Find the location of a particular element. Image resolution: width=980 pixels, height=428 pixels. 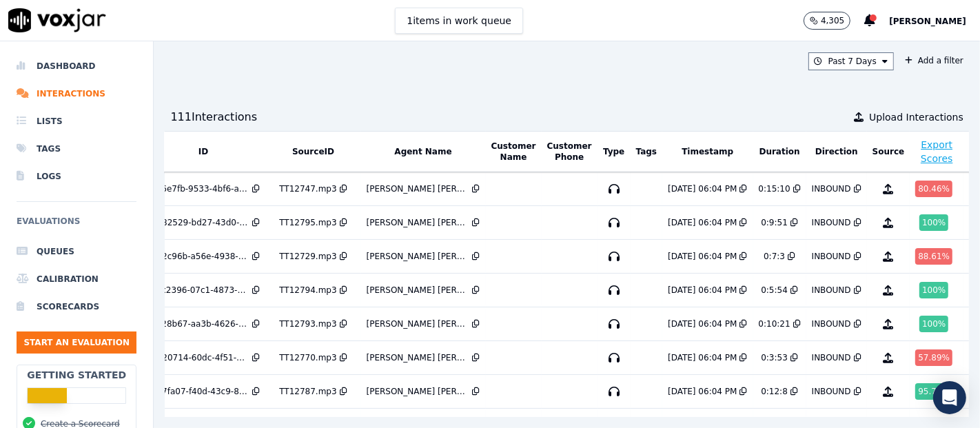

div: 0:10:21 is located at coordinates (775, 324).